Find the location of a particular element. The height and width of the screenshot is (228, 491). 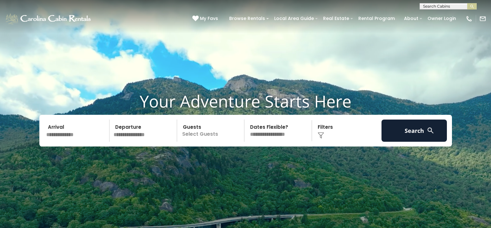

a: Local Area Guide is located at coordinates (294, 18).